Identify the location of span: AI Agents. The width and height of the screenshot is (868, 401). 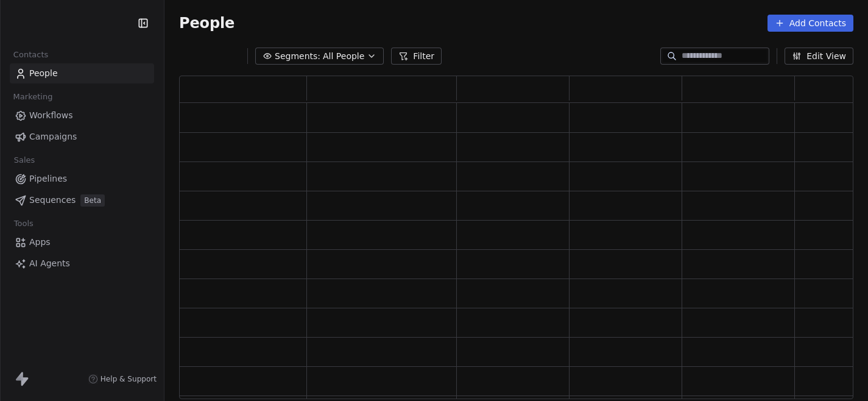
(49, 263).